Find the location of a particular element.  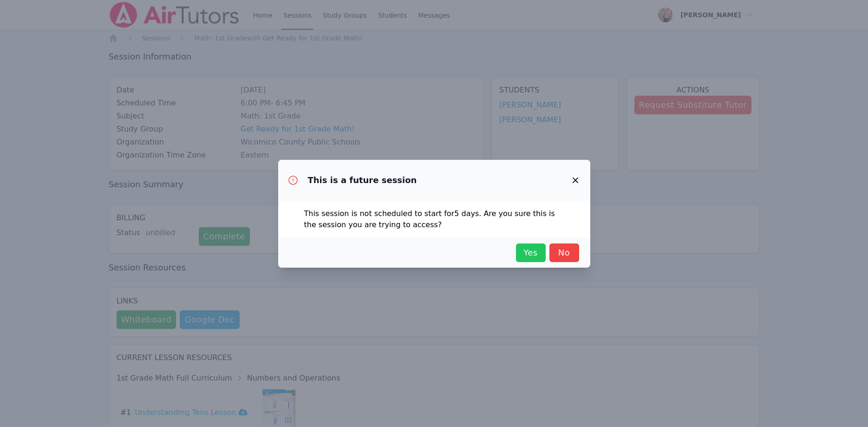

h3: This is a future session is located at coordinates (362, 180).